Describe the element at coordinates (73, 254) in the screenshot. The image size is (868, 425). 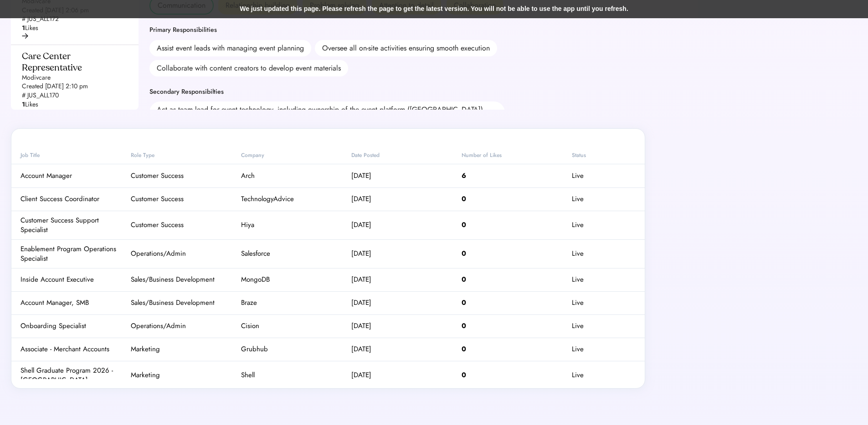
I see `div: Enablement Program Operations Specialist` at that location.